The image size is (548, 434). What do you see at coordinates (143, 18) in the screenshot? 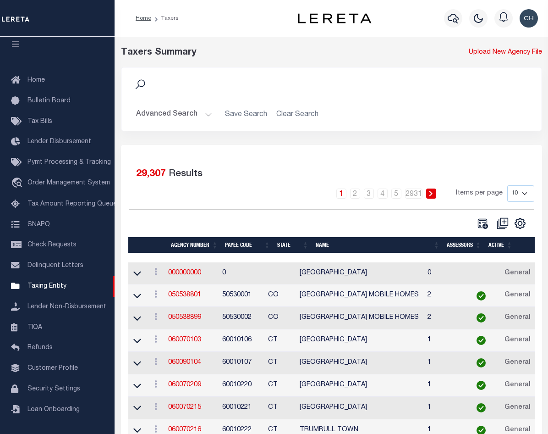
I see `a: Home` at bounding box center [143, 18].